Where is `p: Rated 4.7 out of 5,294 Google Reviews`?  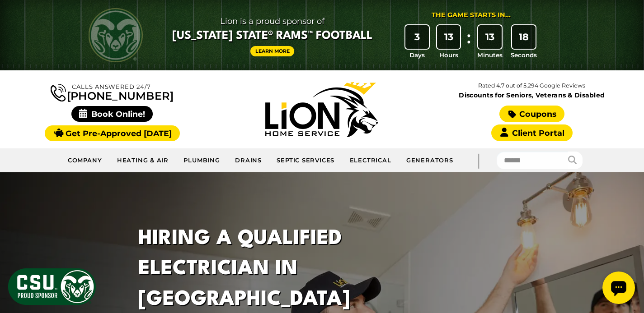 p: Rated 4.7 out of 5,294 Google Reviews is located at coordinates (532, 86).